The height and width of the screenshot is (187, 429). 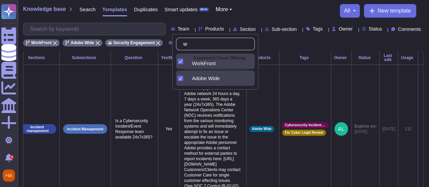 What do you see at coordinates (183, 29) in the screenshot?
I see `span: Team` at bounding box center [183, 29].